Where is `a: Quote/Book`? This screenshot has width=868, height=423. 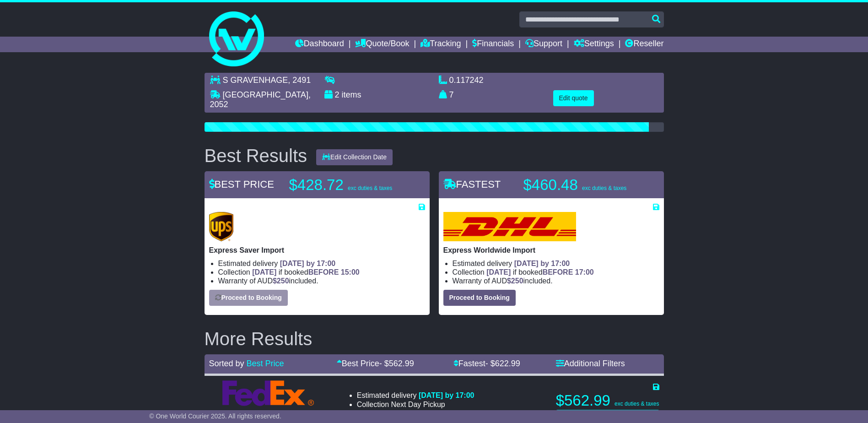 a: Quote/Book is located at coordinates (382, 45).